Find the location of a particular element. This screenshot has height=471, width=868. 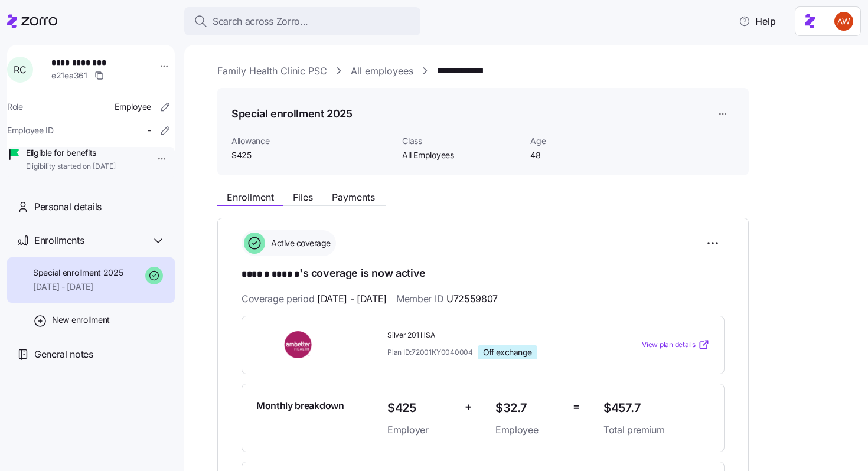

span: Role is located at coordinates (15, 107).